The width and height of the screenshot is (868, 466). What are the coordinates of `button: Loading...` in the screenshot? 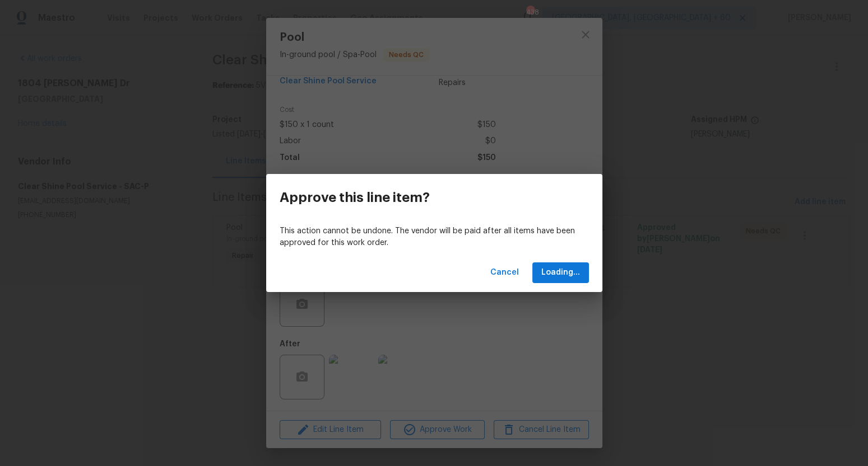 It's located at (560, 273).